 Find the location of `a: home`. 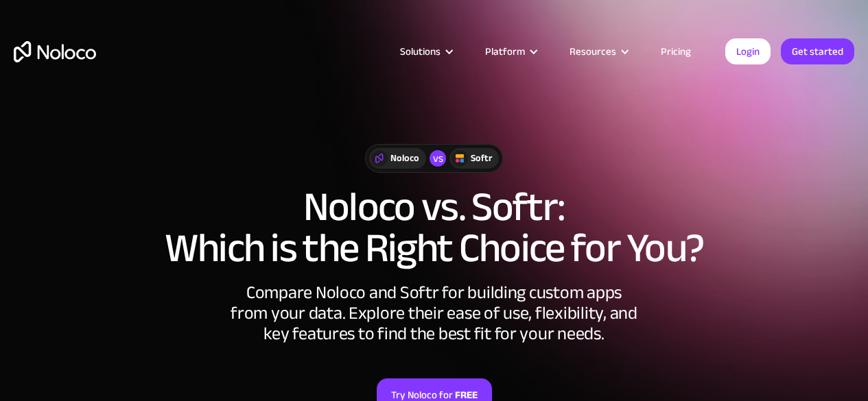

a: home is located at coordinates (54, 51).